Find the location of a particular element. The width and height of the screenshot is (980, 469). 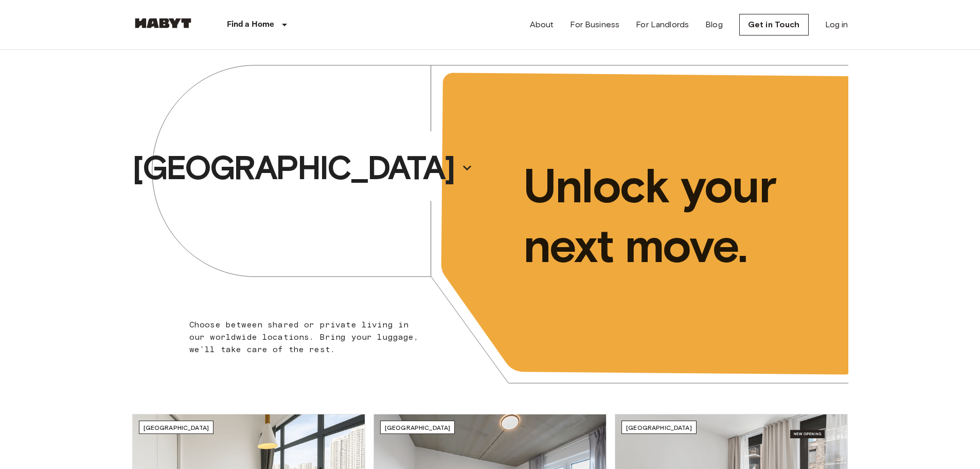

a: Log in is located at coordinates (836, 25).